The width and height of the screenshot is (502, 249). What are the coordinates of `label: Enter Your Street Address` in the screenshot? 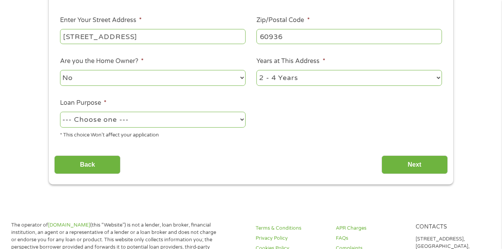 It's located at (101, 20).